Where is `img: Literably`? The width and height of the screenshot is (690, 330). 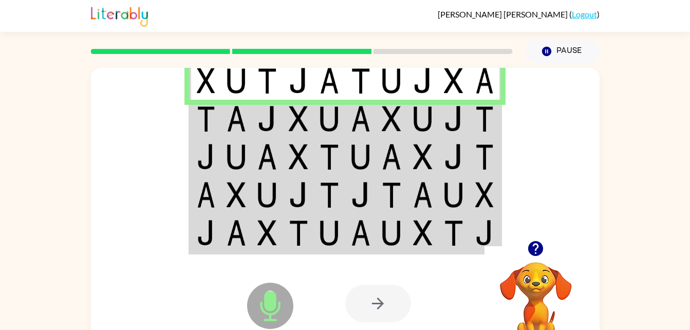 img: Literably is located at coordinates (119, 15).